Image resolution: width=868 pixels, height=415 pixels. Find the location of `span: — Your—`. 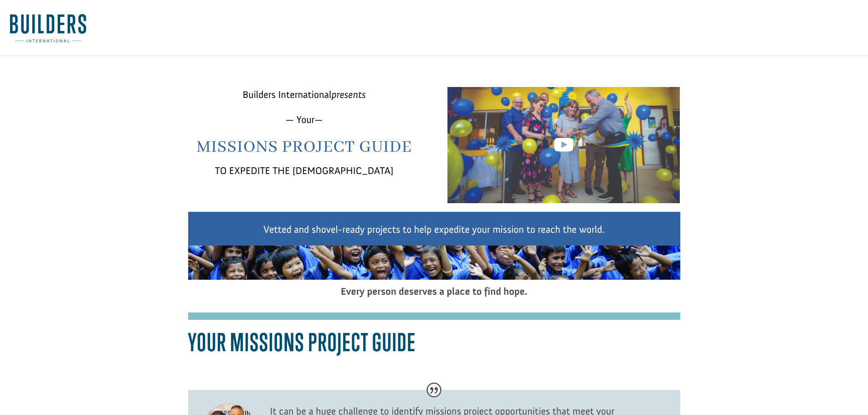

span: — Your— is located at coordinates (304, 119).